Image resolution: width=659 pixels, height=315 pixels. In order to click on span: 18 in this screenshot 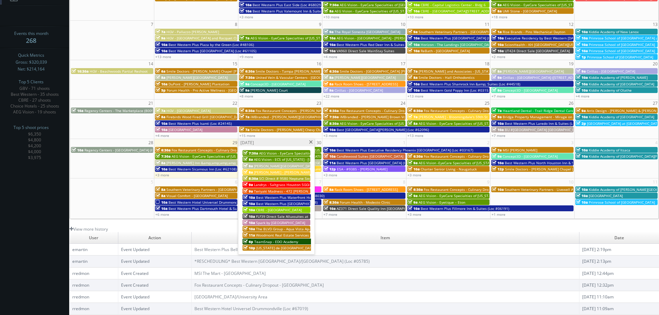, I will do `click(487, 64)`.